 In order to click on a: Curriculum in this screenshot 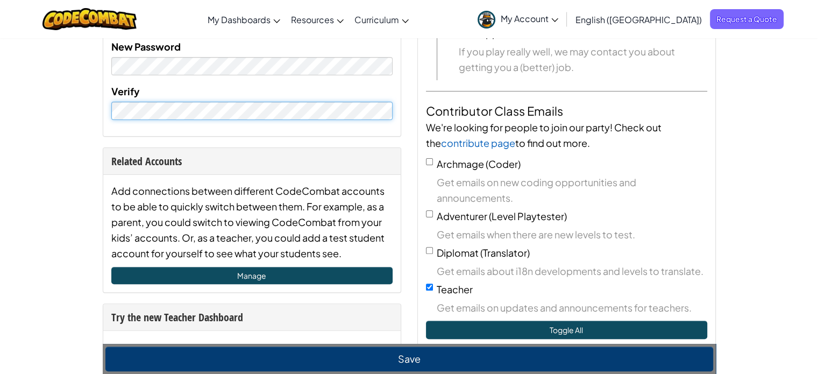, I will do `click(381, 19)`.